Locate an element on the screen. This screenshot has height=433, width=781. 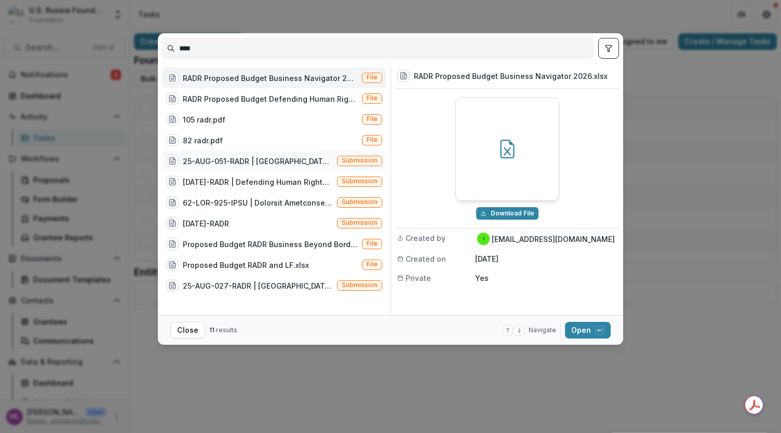
p: Yes is located at coordinates (546, 278).